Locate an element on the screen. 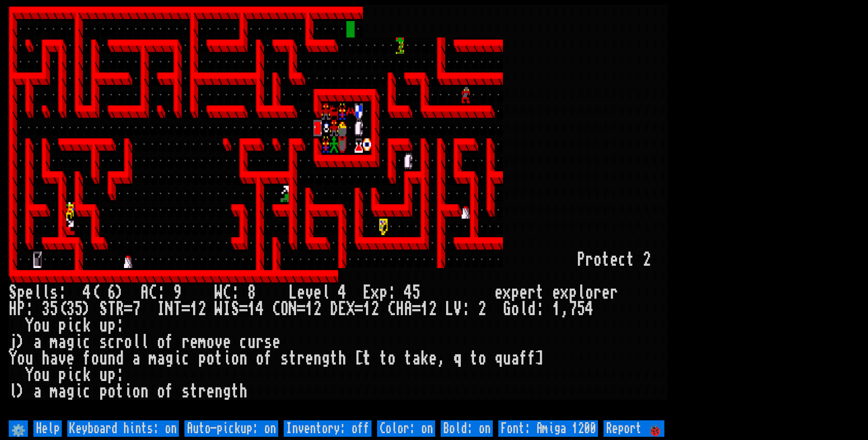 This screenshot has width=868, height=440. div: s is located at coordinates (54, 292).